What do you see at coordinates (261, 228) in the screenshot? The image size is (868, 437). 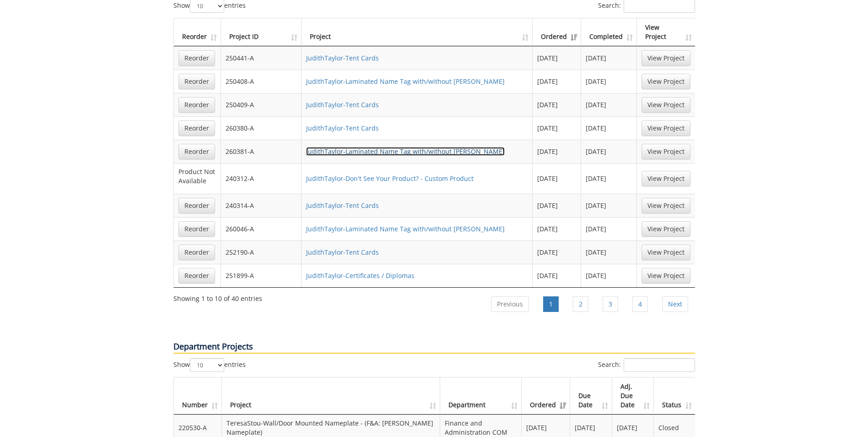 I see `td: 260046-A` at bounding box center [261, 228].